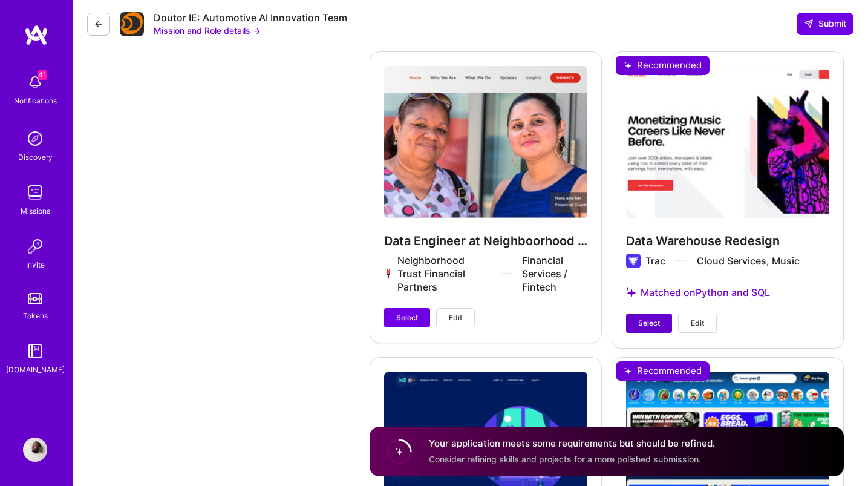 This screenshot has width=868, height=486. What do you see at coordinates (35, 316) in the screenshot?
I see `div: Tokens` at bounding box center [35, 316].